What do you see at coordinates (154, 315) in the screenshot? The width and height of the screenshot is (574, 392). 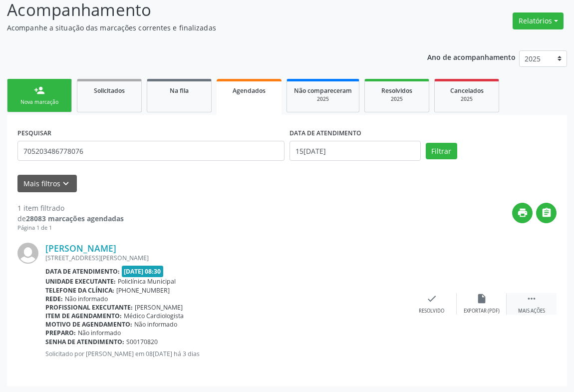 I see `span: Médico Cardiologista` at bounding box center [154, 315].